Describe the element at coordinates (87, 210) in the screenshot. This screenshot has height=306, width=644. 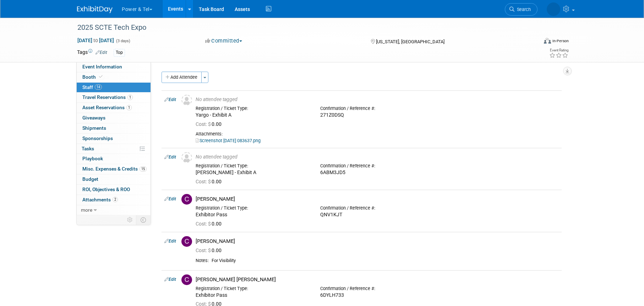
I see `span: more` at that location.